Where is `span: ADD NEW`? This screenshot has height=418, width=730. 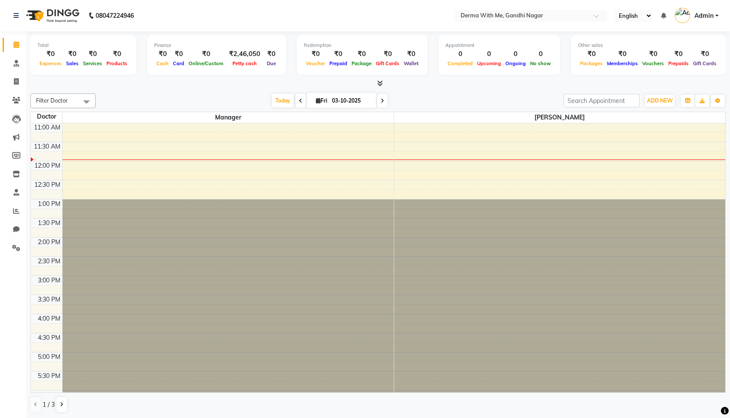
span: ADD NEW is located at coordinates (660, 100).